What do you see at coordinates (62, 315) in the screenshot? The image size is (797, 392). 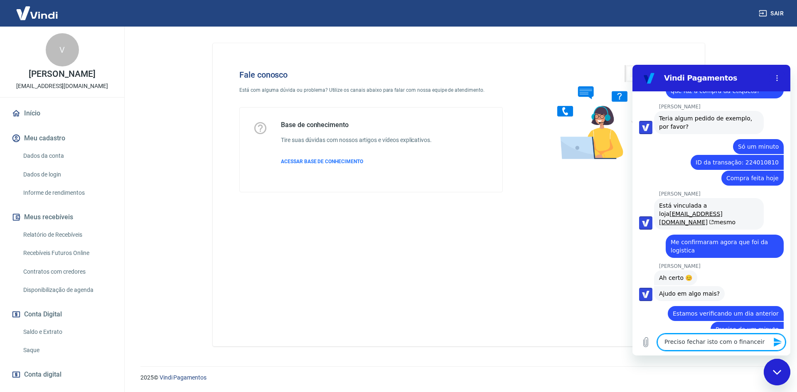 I see `button: Conta Digital` at bounding box center [62, 315].